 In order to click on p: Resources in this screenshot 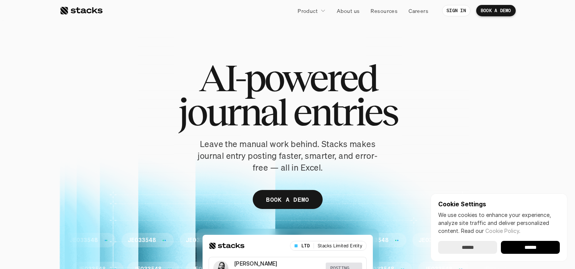, I will do `click(384, 11)`.